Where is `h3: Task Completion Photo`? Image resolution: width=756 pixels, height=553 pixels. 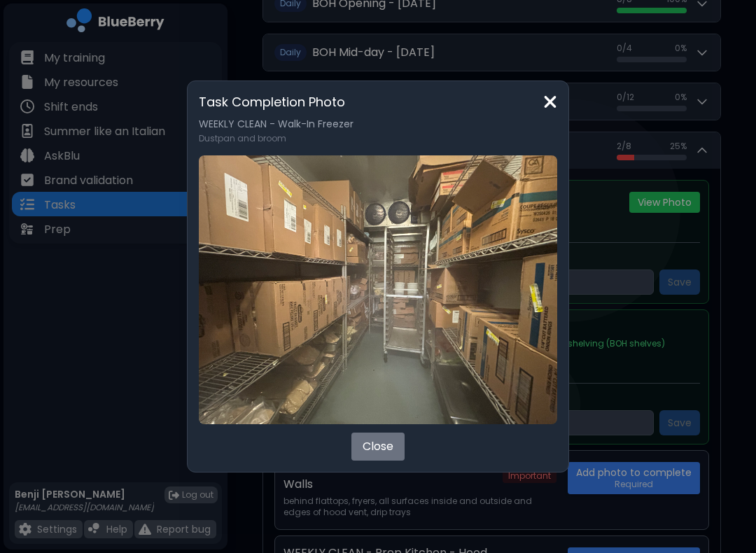 h3: Task Completion Photo is located at coordinates (378, 102).